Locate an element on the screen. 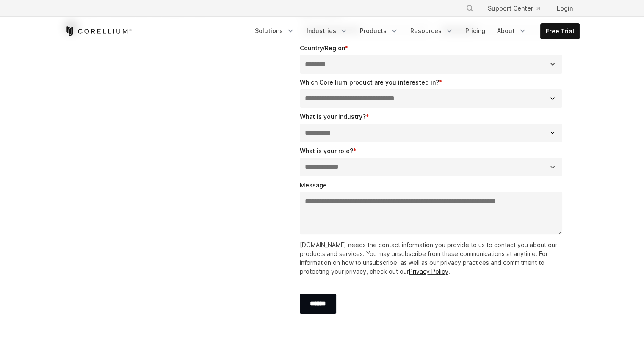 The height and width of the screenshot is (349, 644). a: Industries is located at coordinates (327, 31).